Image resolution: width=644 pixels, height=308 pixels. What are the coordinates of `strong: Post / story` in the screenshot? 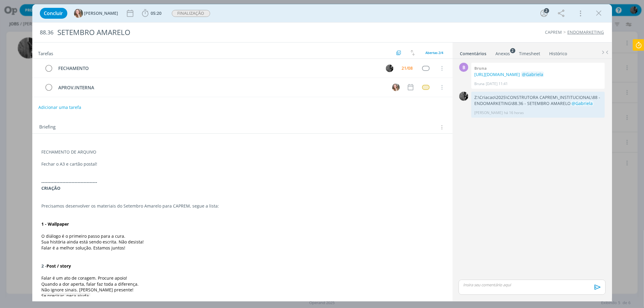 It's located at (59, 266).